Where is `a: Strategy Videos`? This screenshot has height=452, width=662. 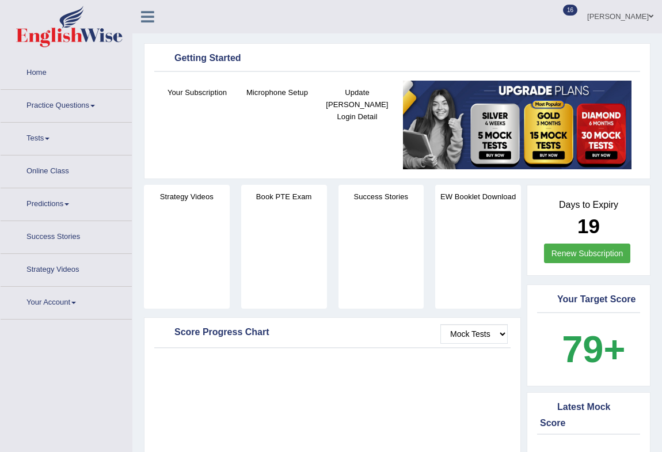 a: Strategy Videos is located at coordinates (66, 268).